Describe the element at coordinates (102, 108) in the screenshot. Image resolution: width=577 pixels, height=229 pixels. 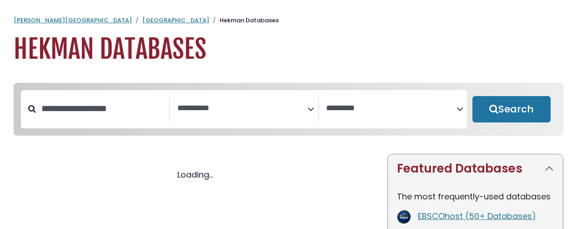
I see `input: Search database by title or keyword` at that location.